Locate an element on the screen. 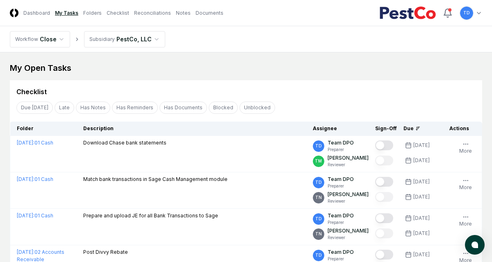 The height and width of the screenshot is (262, 492). p: Prepare and upload JE for all Bank Transactions to Sage is located at coordinates (151, 216).